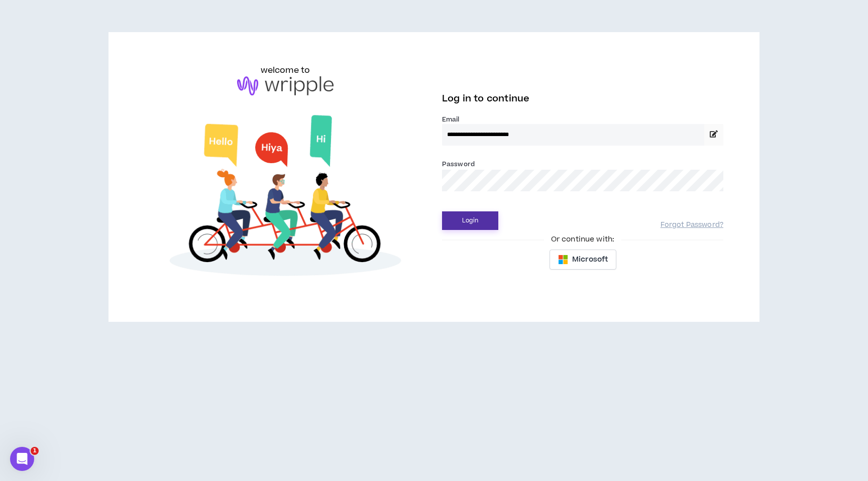  Describe the element at coordinates (34, 451) in the screenshot. I see `span: 1` at that location.